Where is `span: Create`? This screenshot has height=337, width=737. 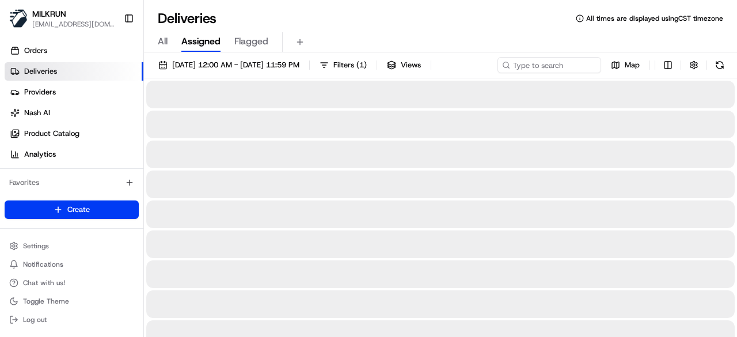 span: Create is located at coordinates (78, 210).